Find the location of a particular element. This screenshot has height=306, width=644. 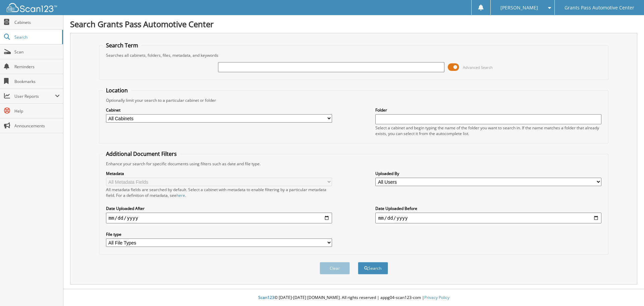

span: Grants Pass Automotive Center is located at coordinates (599, 8).